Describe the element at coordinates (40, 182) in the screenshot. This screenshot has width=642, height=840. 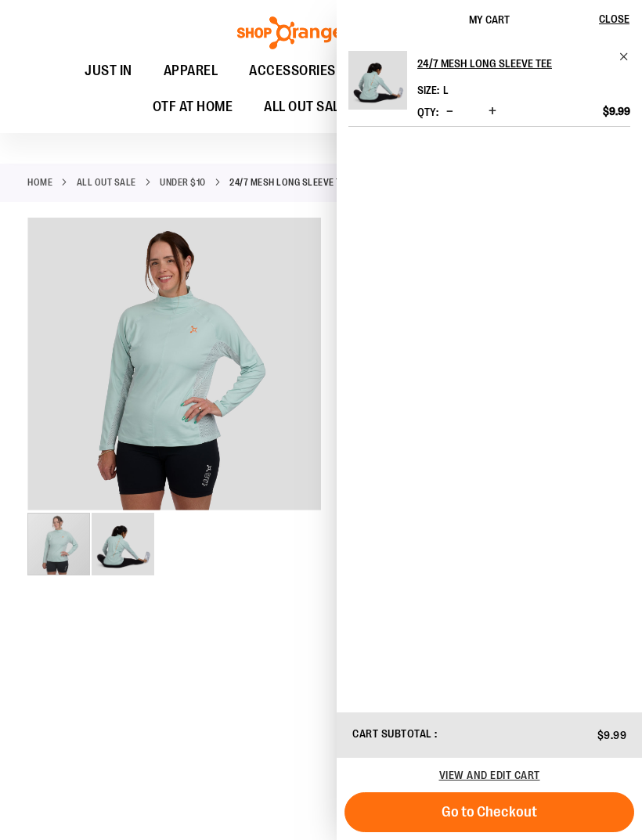
I see `a: Home` at that location.